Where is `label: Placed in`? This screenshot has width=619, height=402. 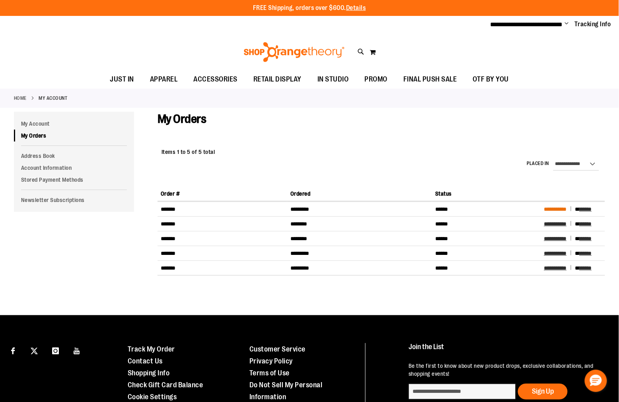
label: Placed in is located at coordinates (538, 163).